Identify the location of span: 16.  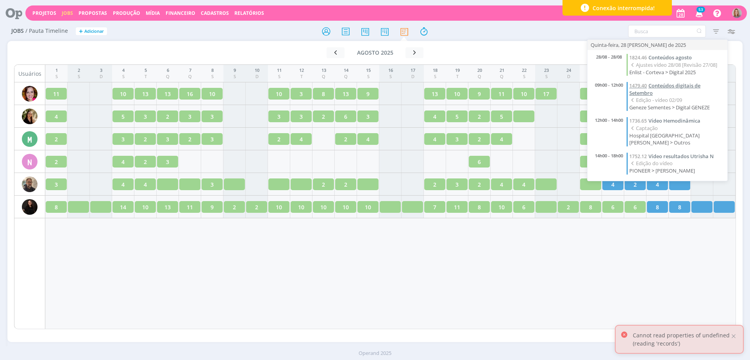
(190, 94).